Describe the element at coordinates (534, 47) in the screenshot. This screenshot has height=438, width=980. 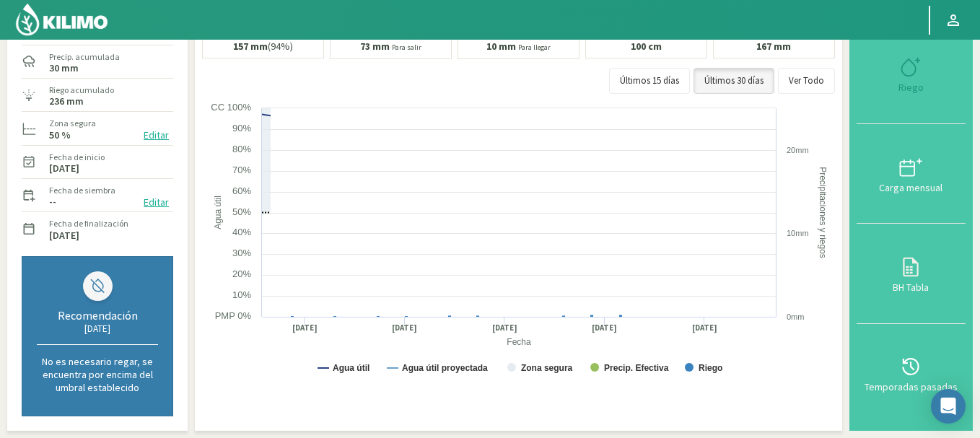
I see `small: Para llegar` at that location.